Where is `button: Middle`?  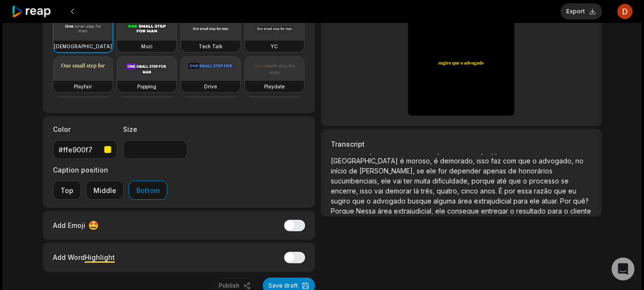 button: Middle is located at coordinates (105, 190).